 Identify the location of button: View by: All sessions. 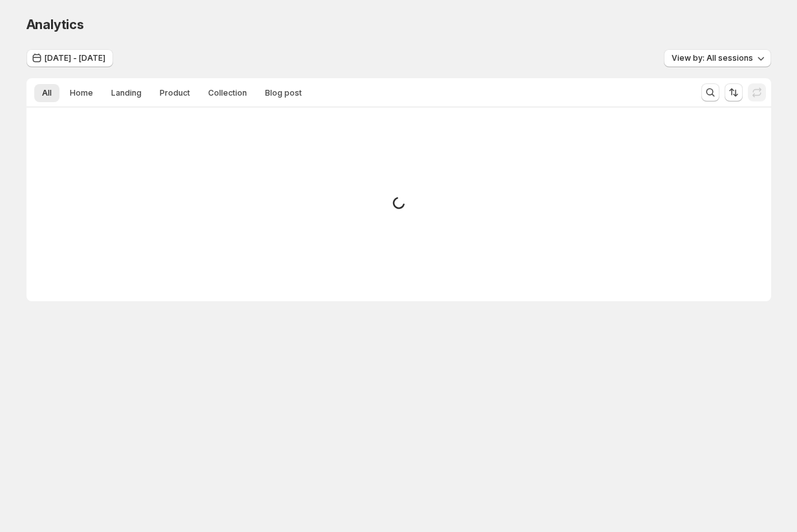
(717, 58).